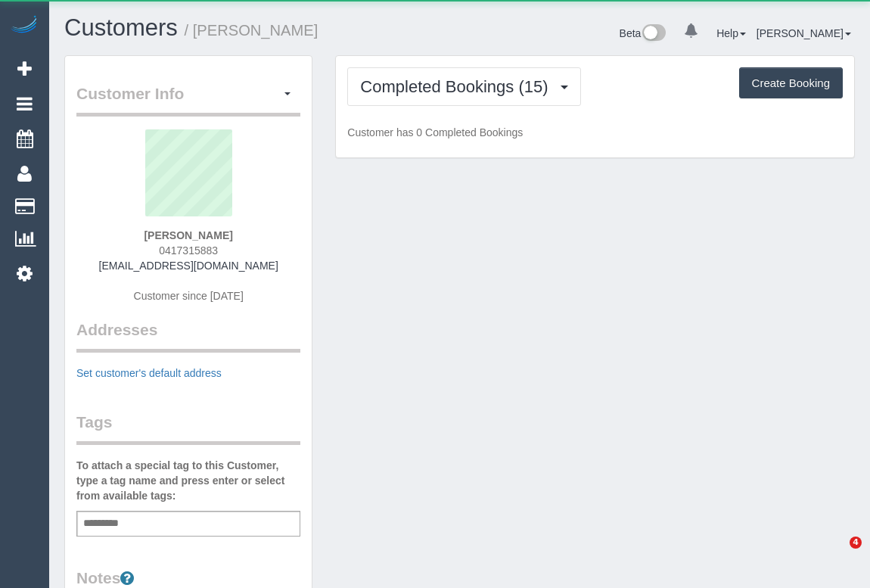 The height and width of the screenshot is (588, 870). Describe the element at coordinates (856, 542) in the screenshot. I see `span: 4` at that location.